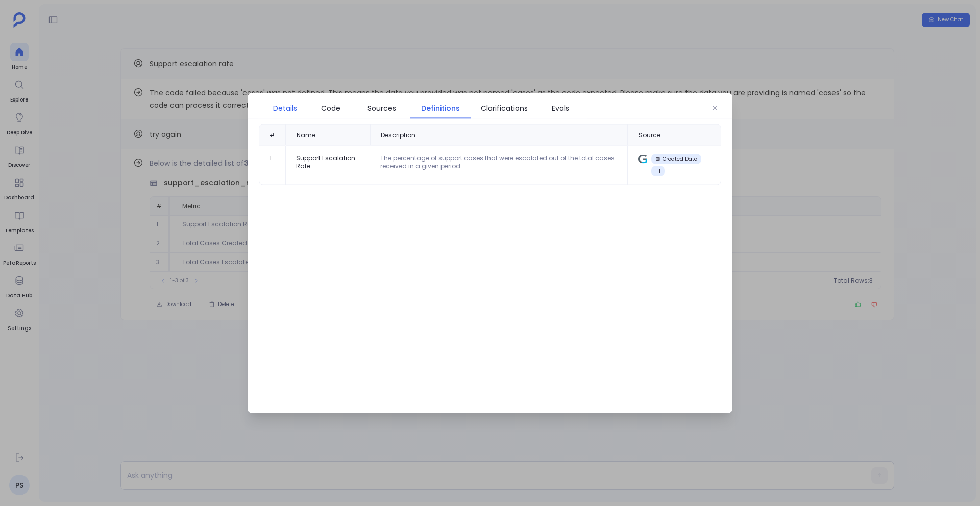 This screenshot has width=980, height=506. Describe the element at coordinates (306, 135) in the screenshot. I see `div: Name` at that location.